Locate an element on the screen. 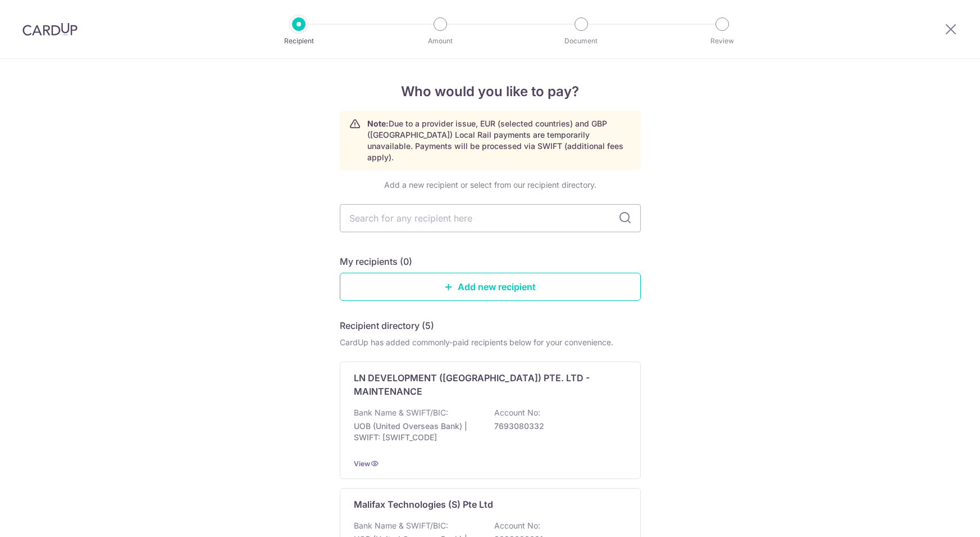 The image size is (980, 537). p: Review is located at coordinates (722, 41).